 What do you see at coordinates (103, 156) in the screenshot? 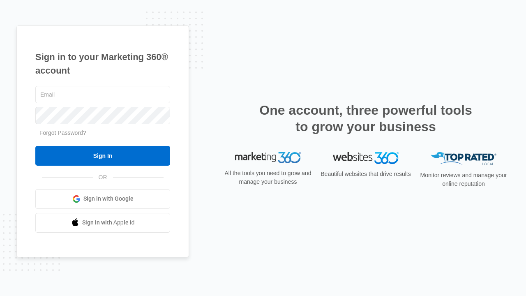
I see `input: Sign In` at bounding box center [103, 156].